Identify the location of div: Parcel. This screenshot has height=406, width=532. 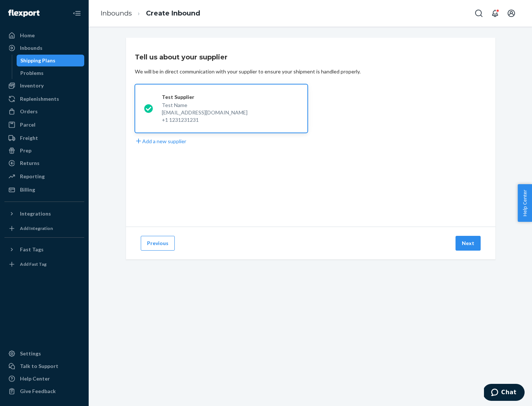
(28, 125).